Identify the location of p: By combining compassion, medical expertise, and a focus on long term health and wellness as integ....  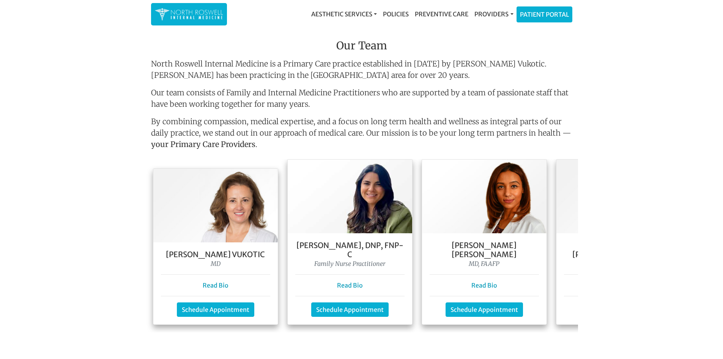
(362, 134).